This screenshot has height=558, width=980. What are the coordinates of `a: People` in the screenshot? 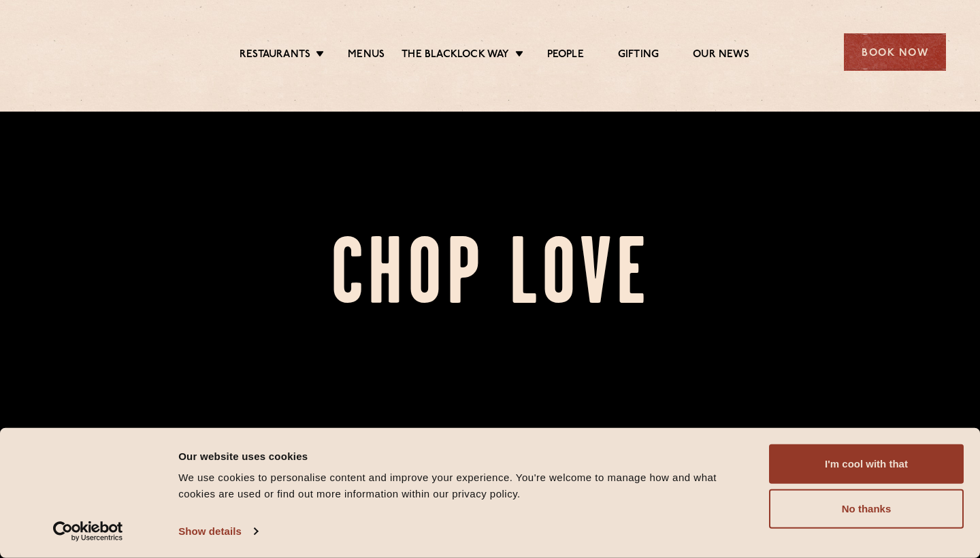 It's located at (566, 56).